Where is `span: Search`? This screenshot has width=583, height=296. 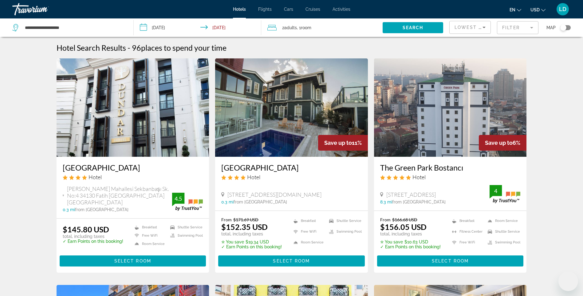
span: Search is located at coordinates (413, 28).